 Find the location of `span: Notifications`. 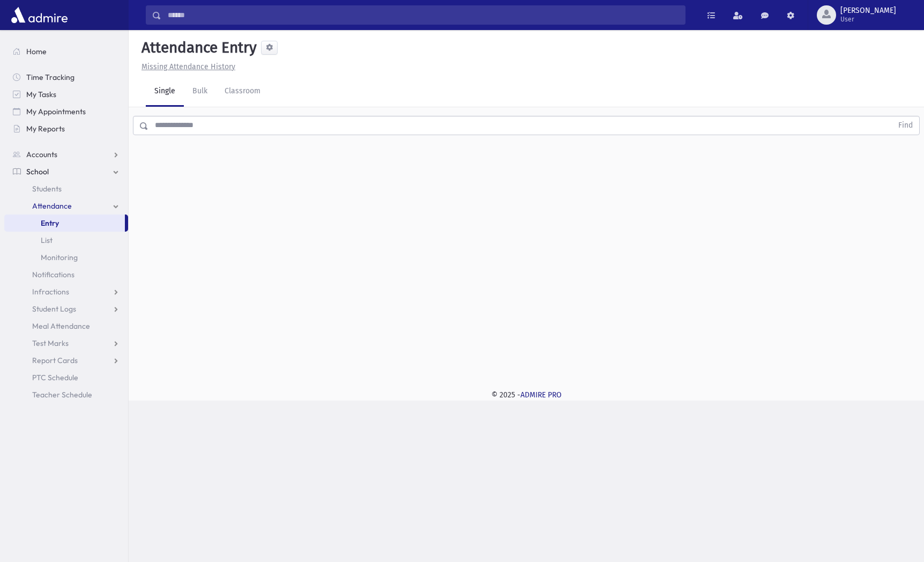

span: Notifications is located at coordinates (53, 275).